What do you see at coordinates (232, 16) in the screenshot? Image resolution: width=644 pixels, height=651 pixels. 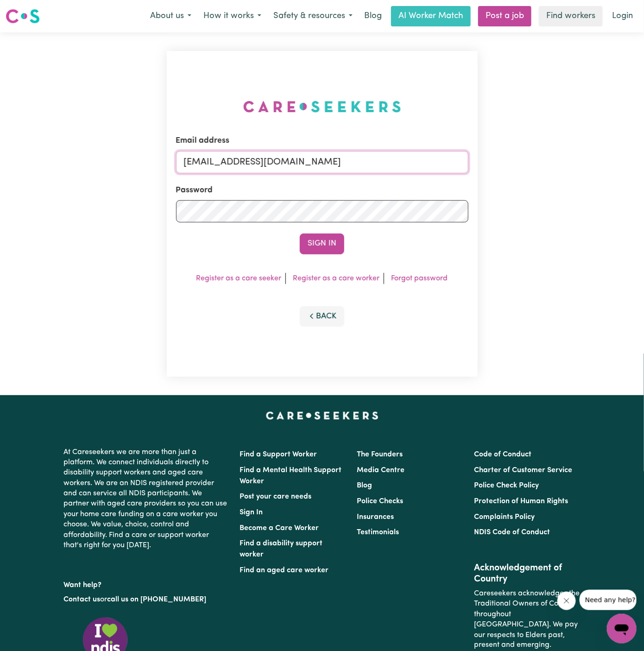 I see `button: How it works` at bounding box center [232, 16].